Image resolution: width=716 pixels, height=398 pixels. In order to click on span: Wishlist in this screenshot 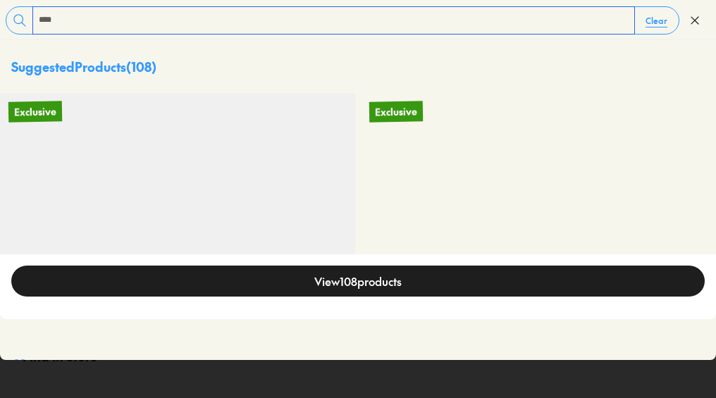, I will do `click(54, 367)`.